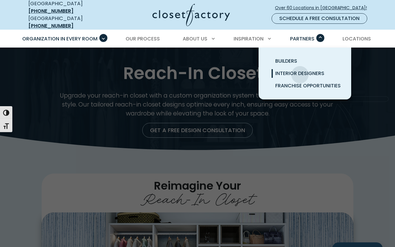 The height and width of the screenshot is (247, 395). Describe the element at coordinates (305, 73) in the screenshot. I see `ul: Partners submenu` at that location.